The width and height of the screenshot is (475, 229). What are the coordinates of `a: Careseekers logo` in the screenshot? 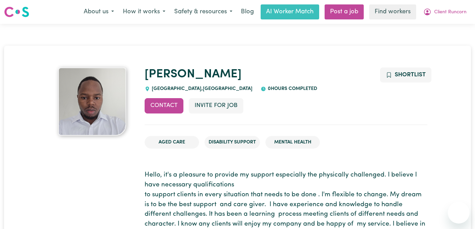 It's located at (17, 12).